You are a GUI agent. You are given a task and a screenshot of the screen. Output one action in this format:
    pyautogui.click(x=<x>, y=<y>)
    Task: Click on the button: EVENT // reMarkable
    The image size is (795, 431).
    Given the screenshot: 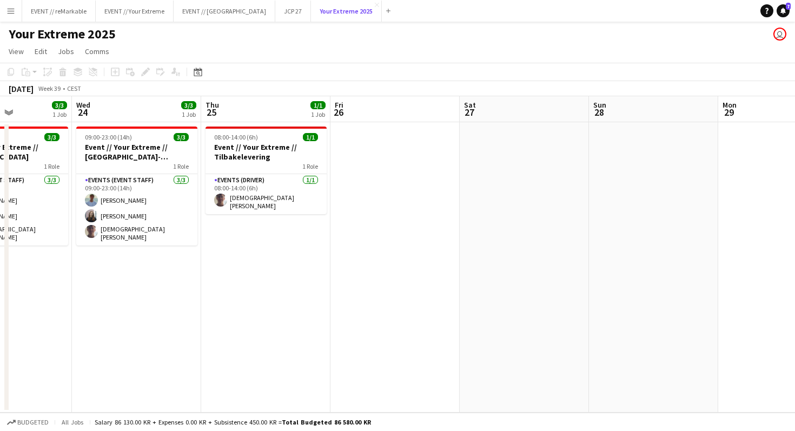 What is the action you would take?
    pyautogui.click(x=59, y=11)
    